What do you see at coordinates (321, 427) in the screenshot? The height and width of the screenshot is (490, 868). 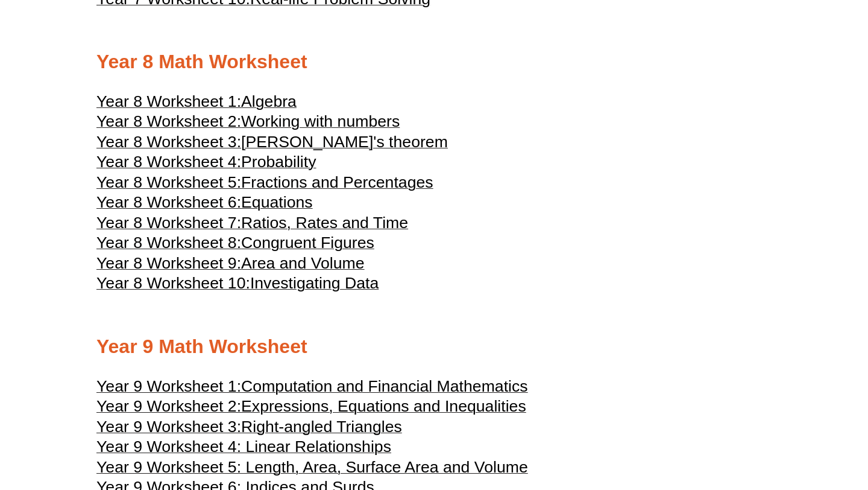 I see `span: Right-angled Triangles` at bounding box center [321, 427].